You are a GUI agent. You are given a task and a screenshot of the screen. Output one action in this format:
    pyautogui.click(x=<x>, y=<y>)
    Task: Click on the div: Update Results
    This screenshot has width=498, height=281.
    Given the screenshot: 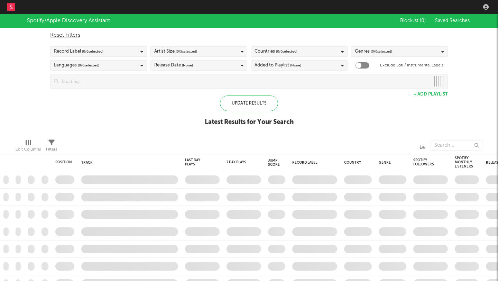 What is the action you would take?
    pyautogui.click(x=249, y=103)
    